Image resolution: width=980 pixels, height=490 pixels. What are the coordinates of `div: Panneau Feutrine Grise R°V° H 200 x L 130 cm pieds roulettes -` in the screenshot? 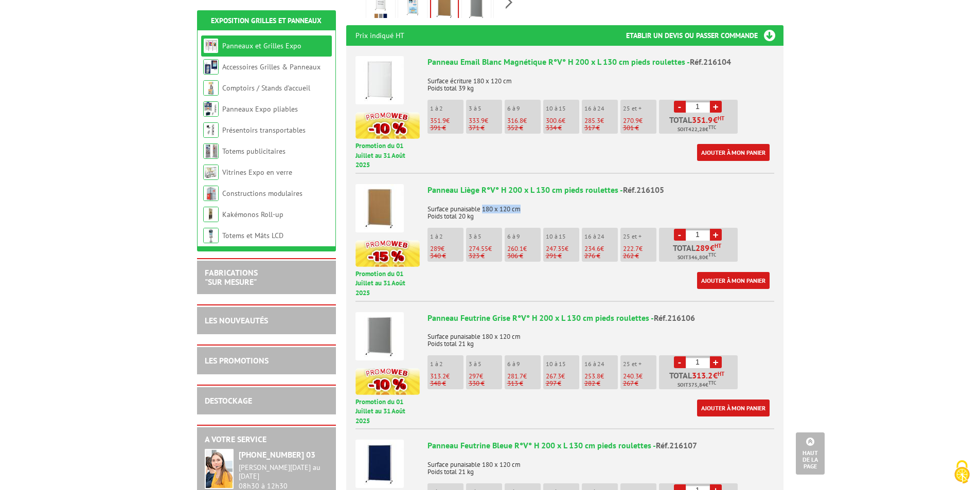 It's located at (601, 318).